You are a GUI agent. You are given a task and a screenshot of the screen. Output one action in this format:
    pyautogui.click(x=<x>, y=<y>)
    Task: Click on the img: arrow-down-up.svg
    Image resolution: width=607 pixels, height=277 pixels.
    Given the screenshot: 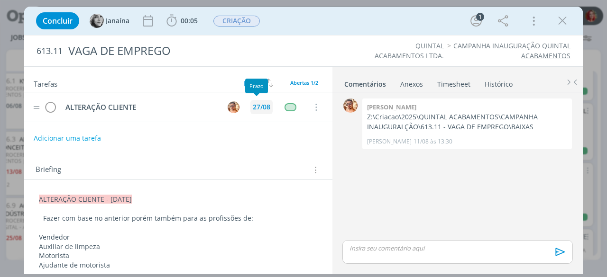 What is the action you would take?
    pyautogui.click(x=270, y=83)
    